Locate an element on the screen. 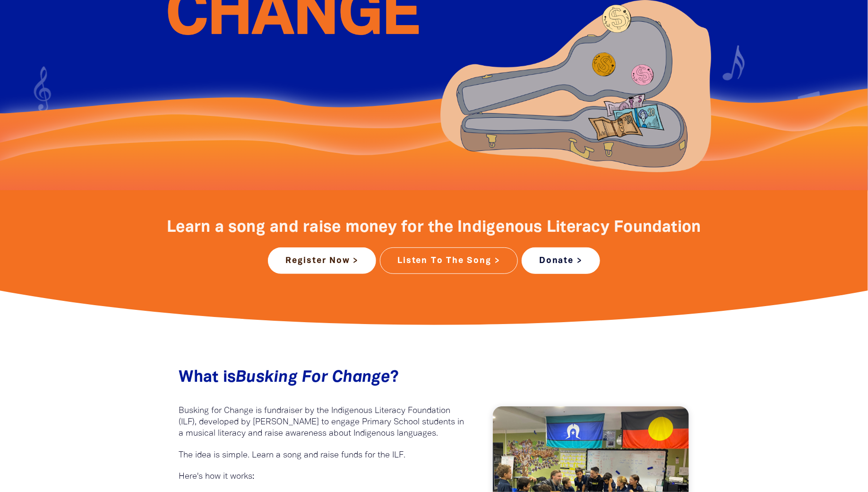 The height and width of the screenshot is (492, 868). span: What is ? is located at coordinates (290, 377).